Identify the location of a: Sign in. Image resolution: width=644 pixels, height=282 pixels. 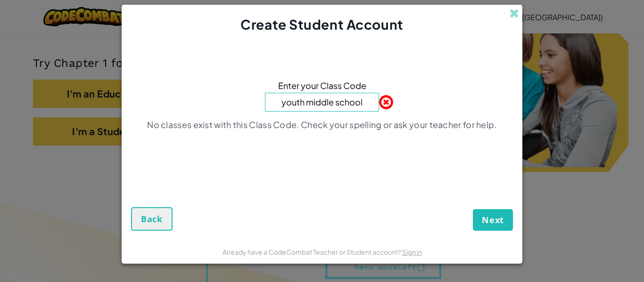
(412, 252).